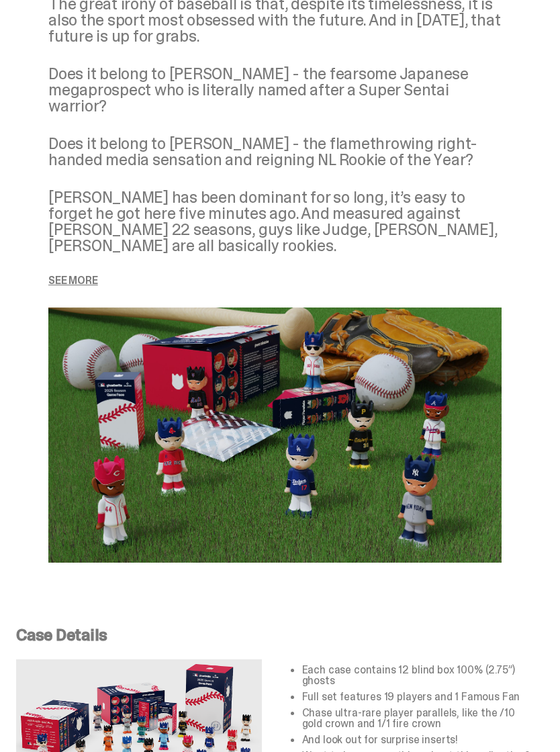  I want to click on p: See more, so click(275, 282).